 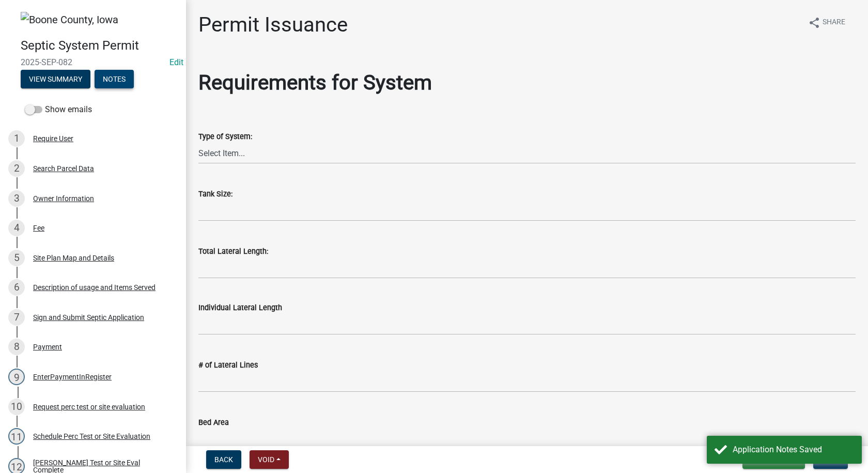 I want to click on div: 8, so click(x=17, y=347).